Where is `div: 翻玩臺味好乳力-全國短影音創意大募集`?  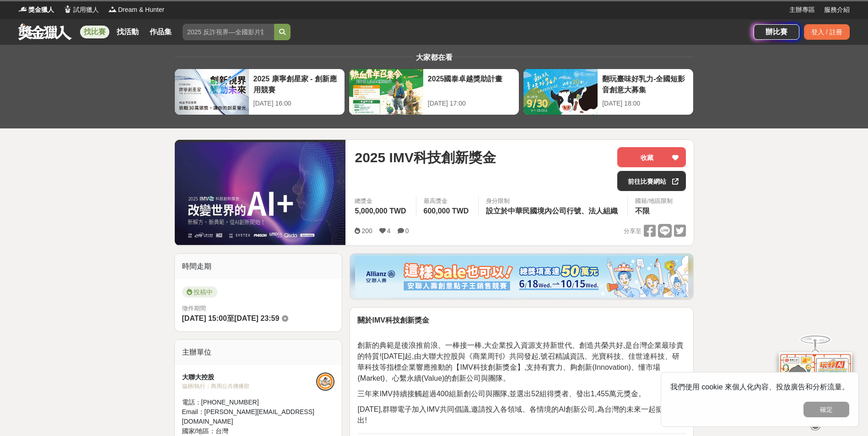
div: 翻玩臺味好乳力-全國短影音創意大募集 is located at coordinates (645, 84).